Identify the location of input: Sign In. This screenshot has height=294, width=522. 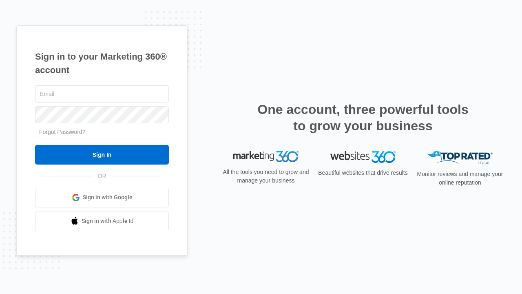
(102, 155).